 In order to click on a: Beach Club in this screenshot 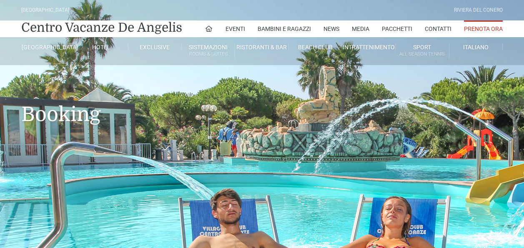, I will do `click(315, 47)`.